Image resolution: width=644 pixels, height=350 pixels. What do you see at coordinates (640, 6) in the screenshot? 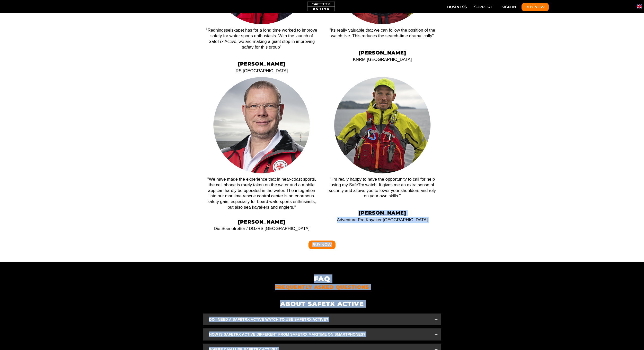
I see `button: Change language` at bounding box center [640, 6].